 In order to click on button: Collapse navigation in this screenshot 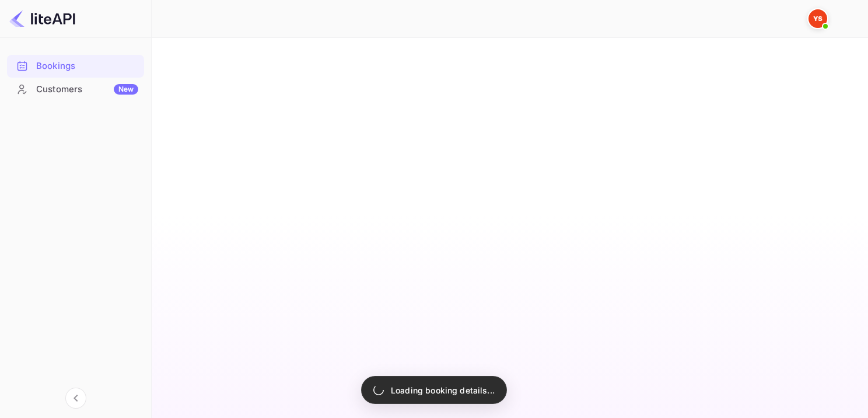, I will do `click(76, 398)`.